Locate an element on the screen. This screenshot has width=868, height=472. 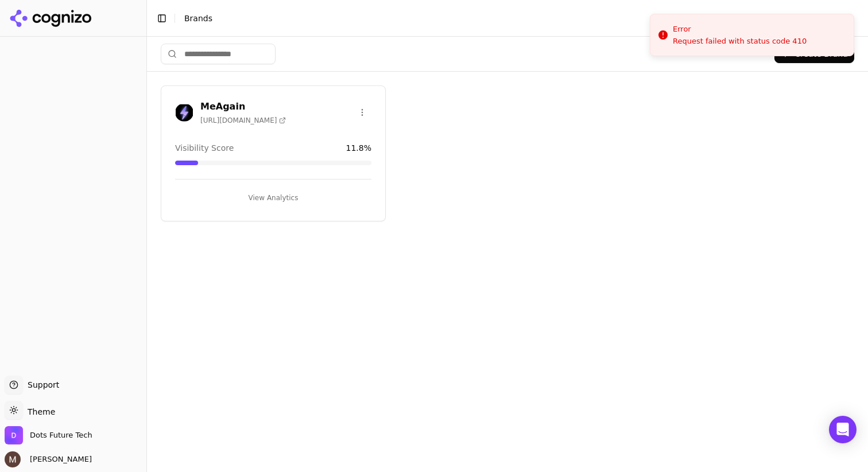
div: Open Intercom Messenger is located at coordinates (842, 430).